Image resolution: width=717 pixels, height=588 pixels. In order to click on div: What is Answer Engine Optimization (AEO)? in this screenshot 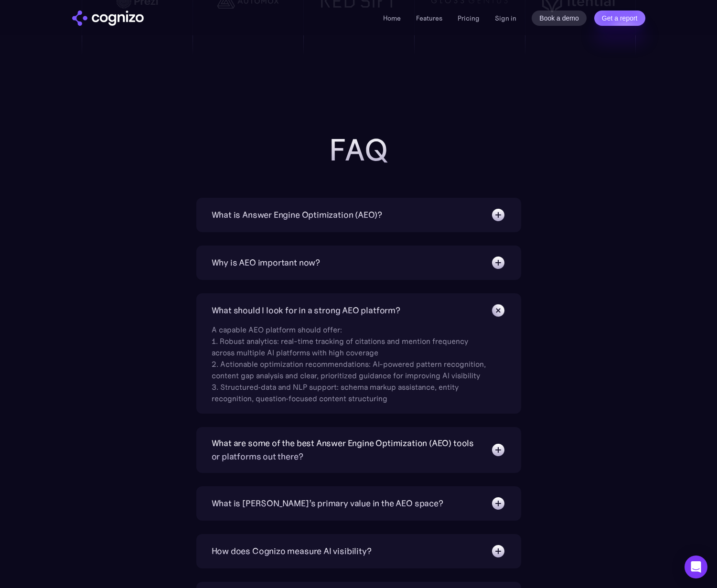, I will do `click(297, 215)`.